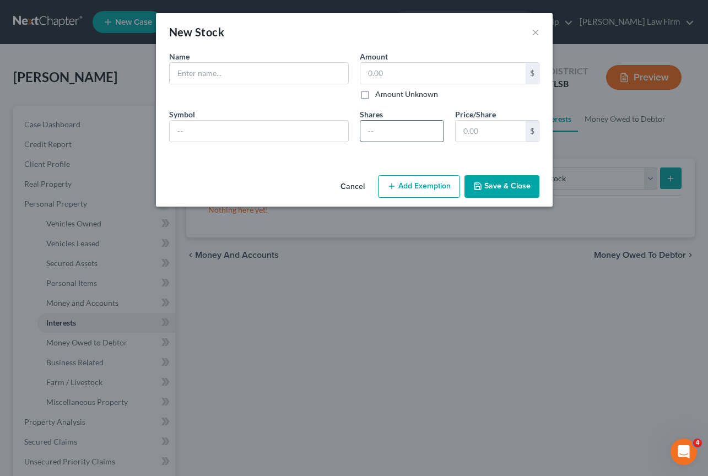 This screenshot has width=708, height=476. I want to click on label: Symbol, so click(182, 114).